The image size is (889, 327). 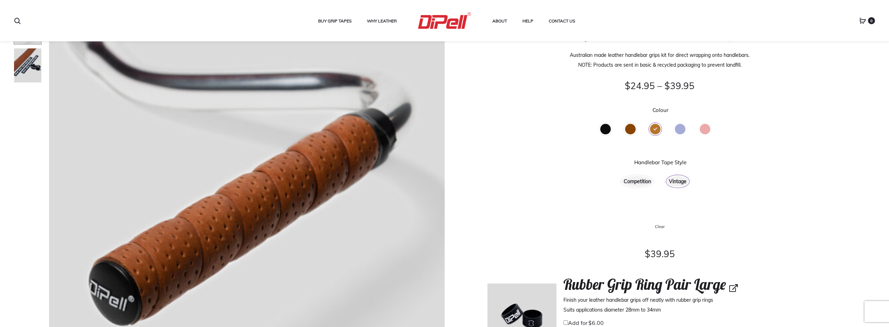 I want to click on label: Handlebar Tape Style, so click(x=660, y=162).